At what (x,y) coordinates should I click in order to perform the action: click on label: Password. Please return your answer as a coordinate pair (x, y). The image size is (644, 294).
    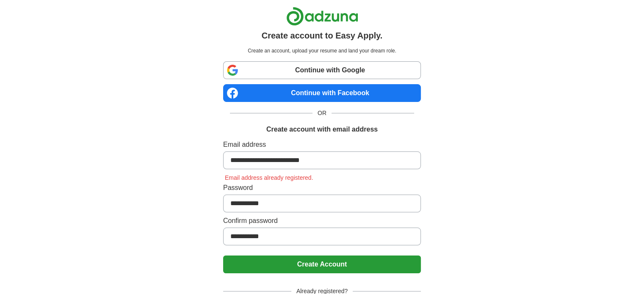
    Looking at the image, I should click on (322, 188).